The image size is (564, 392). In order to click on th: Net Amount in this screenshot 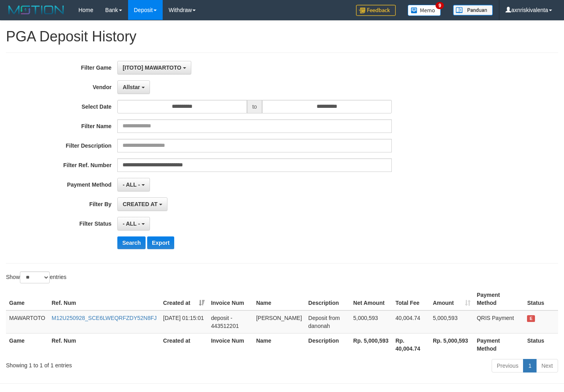, I will do `click(371, 299)`.